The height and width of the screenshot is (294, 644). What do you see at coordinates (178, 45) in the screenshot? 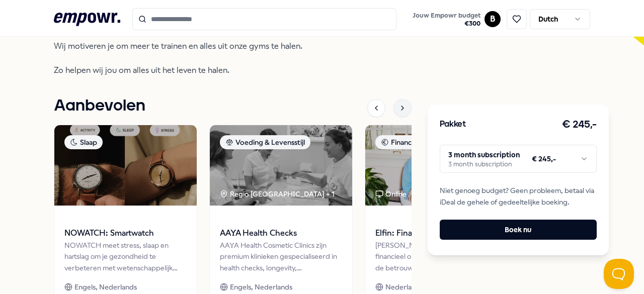
I see `span: Wij motiveren je om meer te trainen en alles uit onze gyms te halen.` at bounding box center [178, 45].